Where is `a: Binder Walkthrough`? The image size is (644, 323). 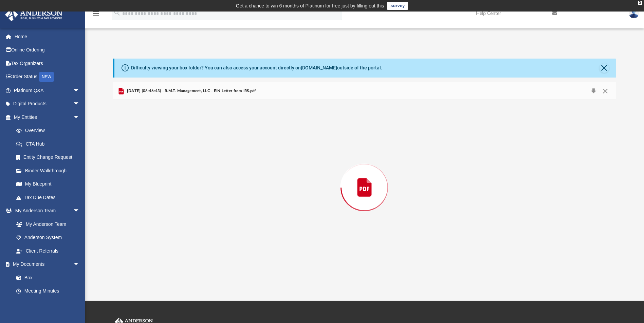
a: Binder Walkthrough is located at coordinates (50, 171).